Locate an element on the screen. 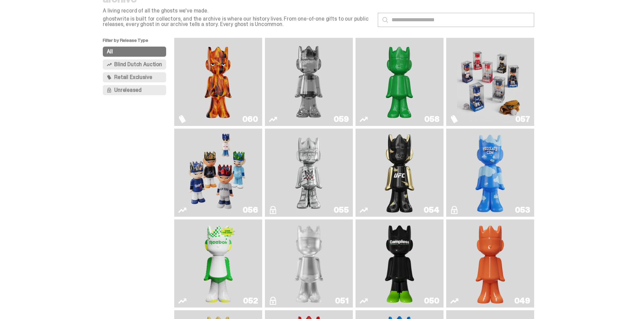 The height and width of the screenshot is (319, 642). a: Two is located at coordinates (309, 82).